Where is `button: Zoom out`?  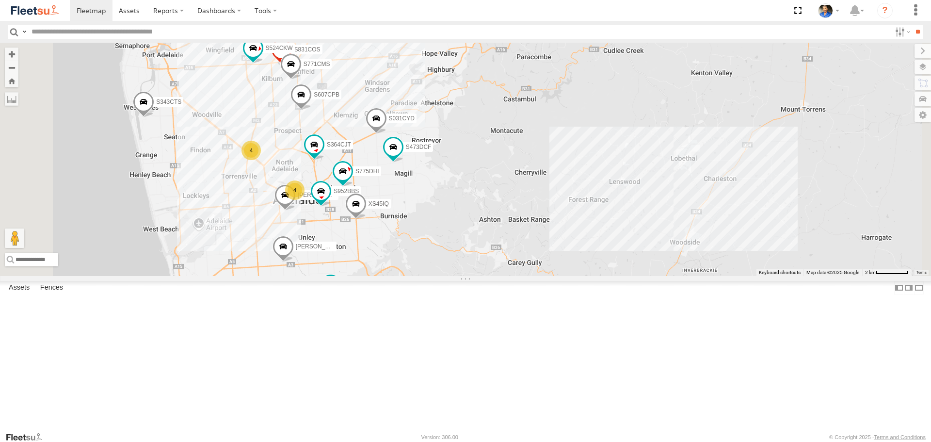
button: Zoom out is located at coordinates (12, 67).